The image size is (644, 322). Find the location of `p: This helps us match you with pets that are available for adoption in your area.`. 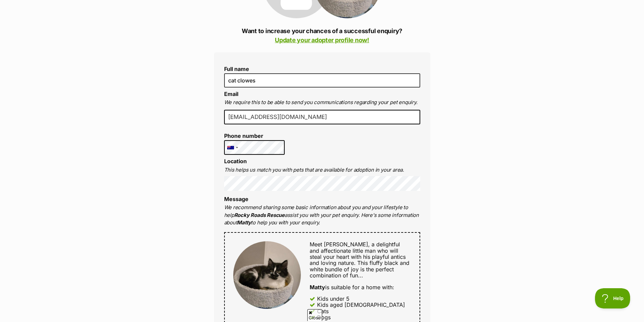

p: This helps us match you with pets that are available for adoption in your area. is located at coordinates (322, 170).